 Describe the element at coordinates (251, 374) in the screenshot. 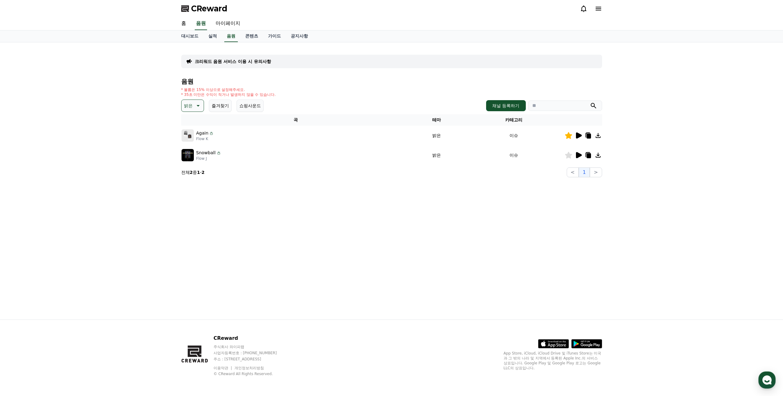

I see `p: © CReward All Rights Reserved.` at that location.